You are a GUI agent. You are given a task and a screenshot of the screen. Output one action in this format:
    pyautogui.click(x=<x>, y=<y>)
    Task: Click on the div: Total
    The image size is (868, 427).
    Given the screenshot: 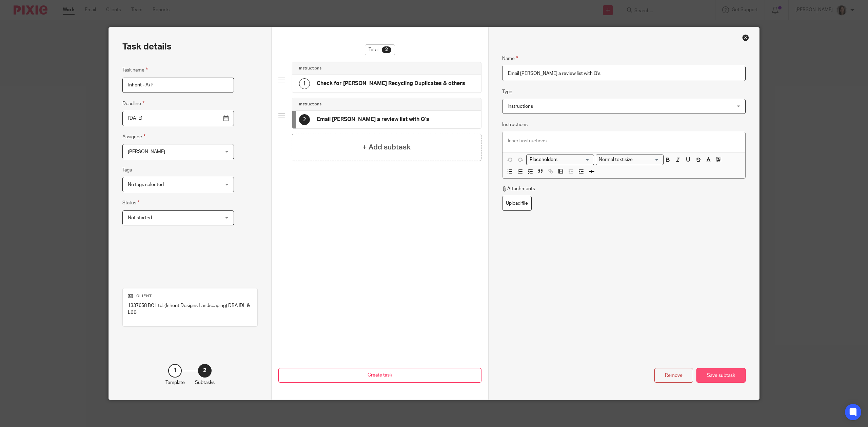 What is the action you would take?
    pyautogui.click(x=380, y=50)
    